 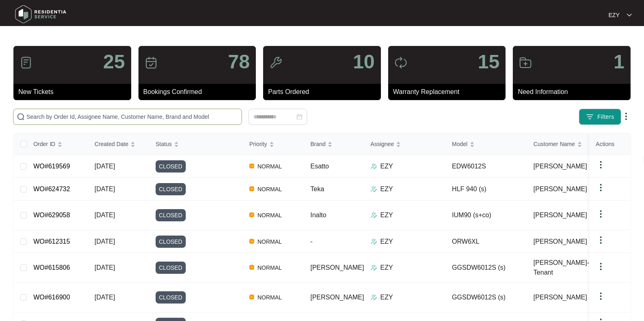 What do you see at coordinates (486, 242) in the screenshot?
I see `td: ORW6XL` at bounding box center [486, 242].